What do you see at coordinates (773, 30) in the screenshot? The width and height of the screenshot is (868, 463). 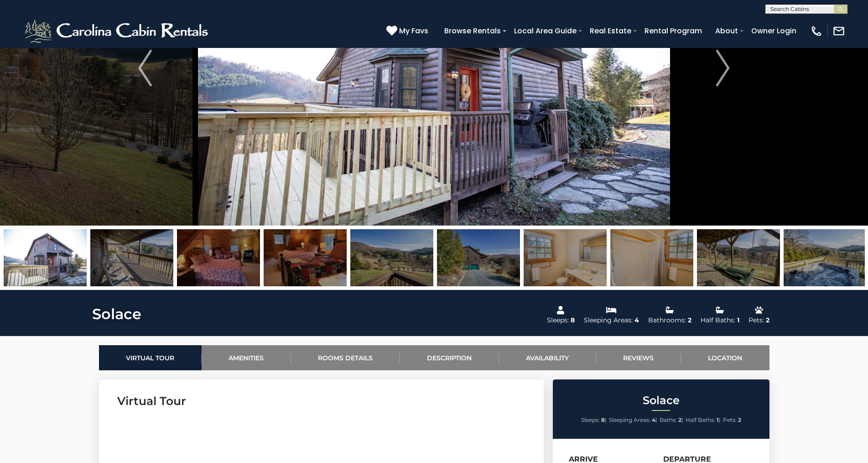 I see `a: Owner Login` at bounding box center [773, 30].